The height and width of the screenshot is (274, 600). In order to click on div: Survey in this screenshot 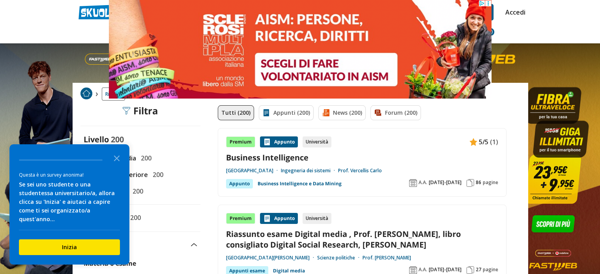, I will do `click(69, 204)`.